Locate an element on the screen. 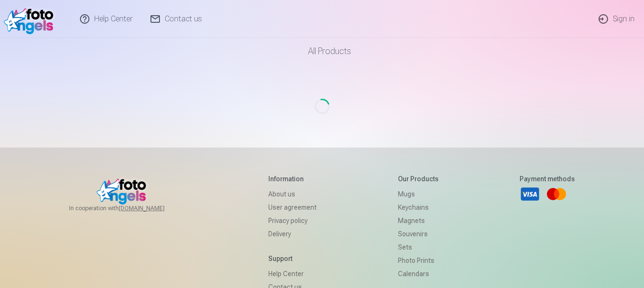 Image resolution: width=644 pixels, height=288 pixels. a: Souvenirs is located at coordinates (419, 233).